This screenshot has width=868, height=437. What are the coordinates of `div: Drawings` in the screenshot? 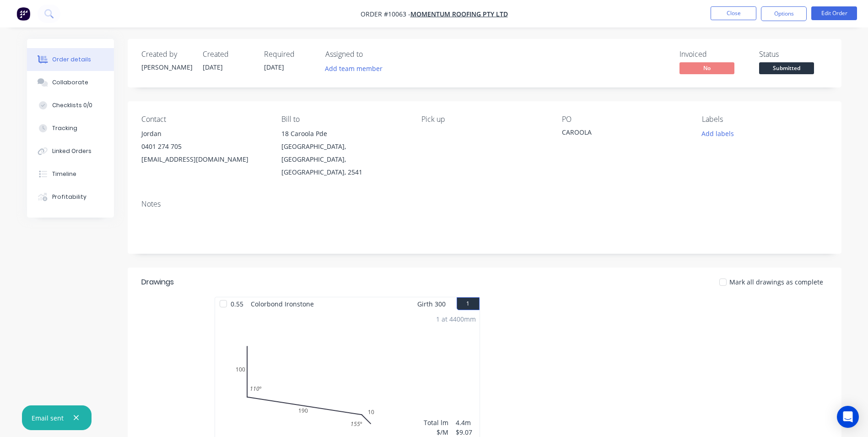 It's located at (157, 282).